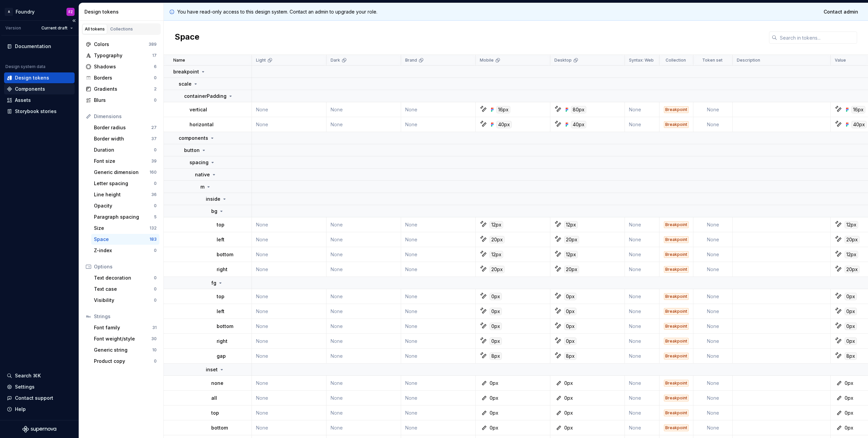 The image size is (868, 438). What do you see at coordinates (122, 139) in the screenshot?
I see `div: Border width` at bounding box center [122, 139].